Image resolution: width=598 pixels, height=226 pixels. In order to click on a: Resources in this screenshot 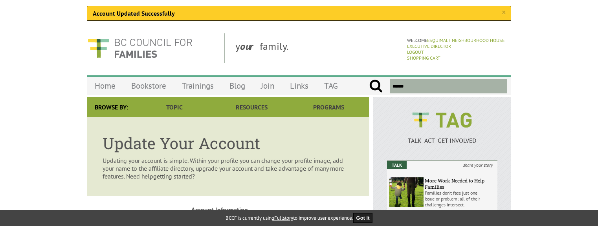, I will do `click(252, 107)`.